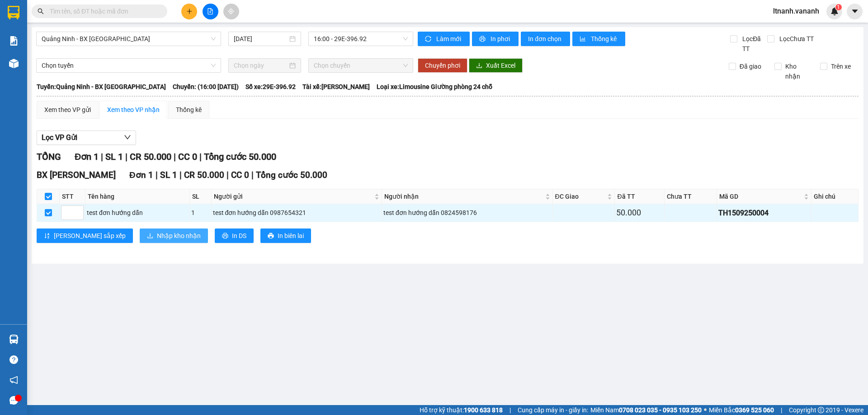 This screenshot has width=868, height=415. What do you see at coordinates (838, 7) in the screenshot?
I see `sup: 1` at bounding box center [838, 7].